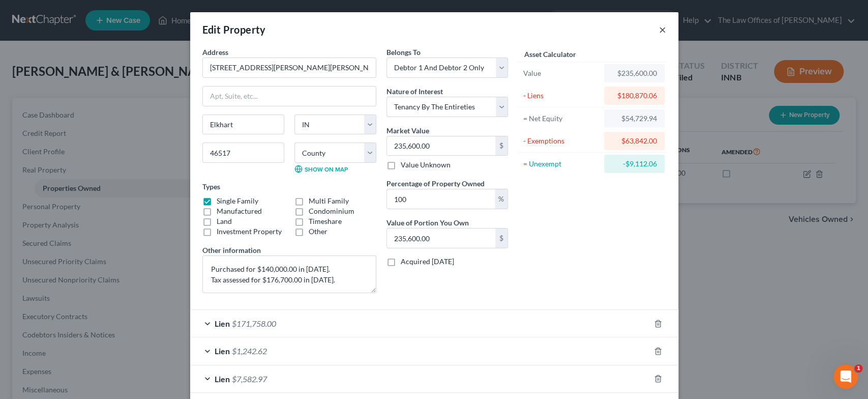 The image size is (868, 399). I want to click on div: $180,870.06, so click(634, 96).